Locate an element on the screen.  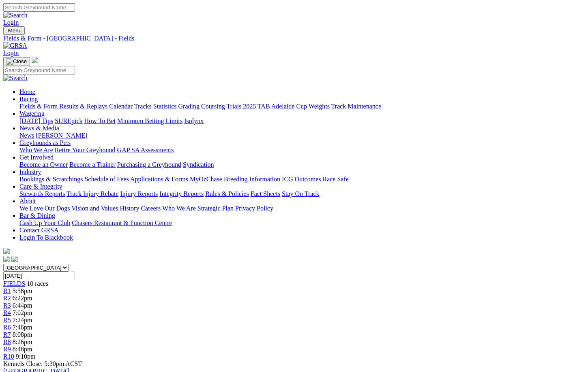
span: 6:22pm is located at coordinates (23, 298).